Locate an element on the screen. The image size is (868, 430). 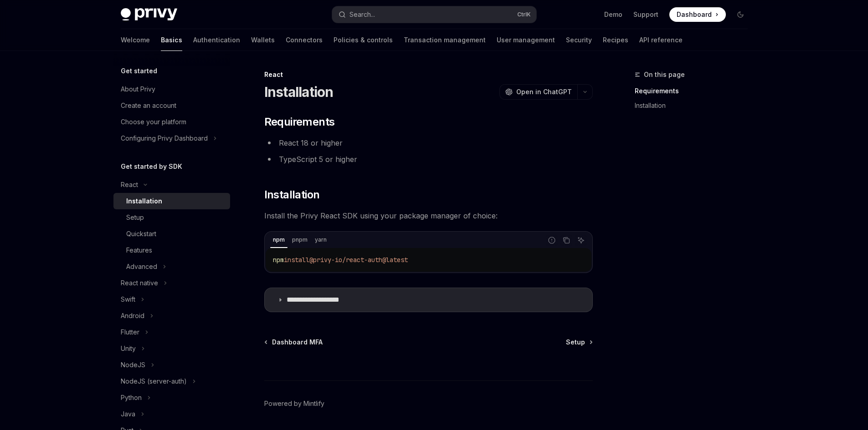
div: Unity is located at coordinates (128, 349).